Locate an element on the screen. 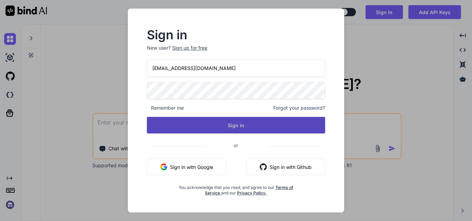  p: New user? is located at coordinates (236, 52).